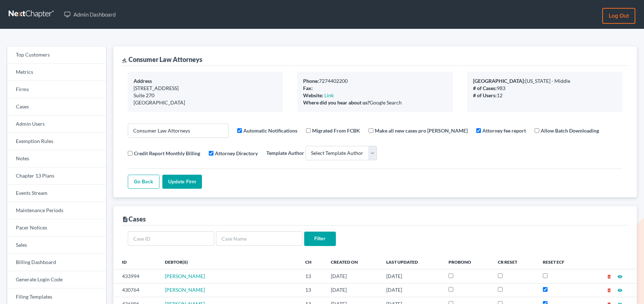 The width and height of the screenshot is (644, 304). Describe the element at coordinates (308, 88) in the screenshot. I see `b: Fax:` at that location.